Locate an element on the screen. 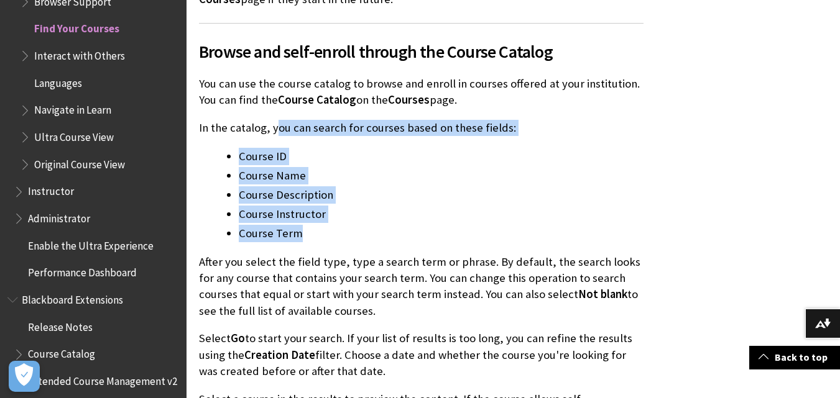 Image resolution: width=840 pixels, height=398 pixels. span: Ultra Course View is located at coordinates (74, 135).